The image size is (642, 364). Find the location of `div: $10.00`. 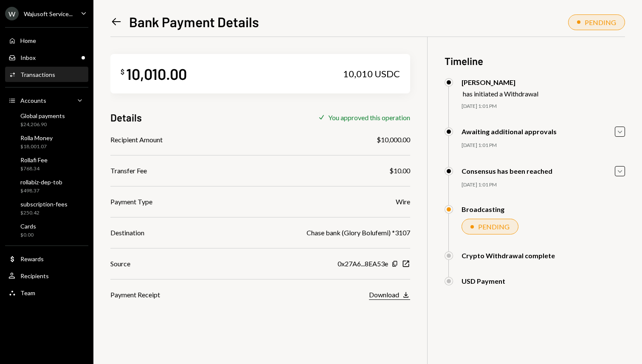

div: $10.00 is located at coordinates (399, 170).